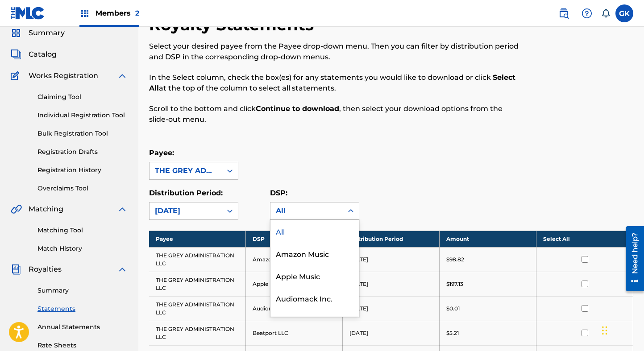 The image size is (644, 351). I want to click on img: Catalog, so click(16, 54).